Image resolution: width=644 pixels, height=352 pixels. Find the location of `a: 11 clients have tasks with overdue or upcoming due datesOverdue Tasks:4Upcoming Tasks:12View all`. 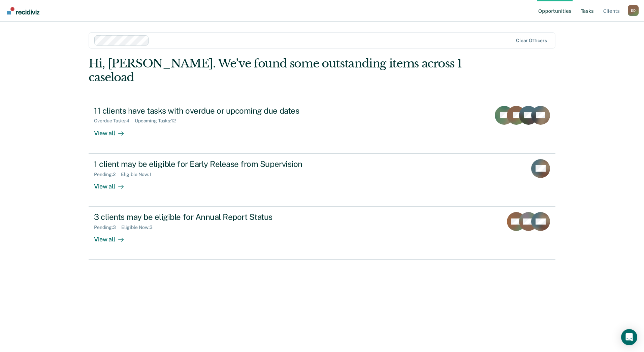

a: 11 clients have tasks with overdue or upcoming due datesOverdue Tasks:4Upcoming Tasks:12View all is located at coordinates (322, 127).